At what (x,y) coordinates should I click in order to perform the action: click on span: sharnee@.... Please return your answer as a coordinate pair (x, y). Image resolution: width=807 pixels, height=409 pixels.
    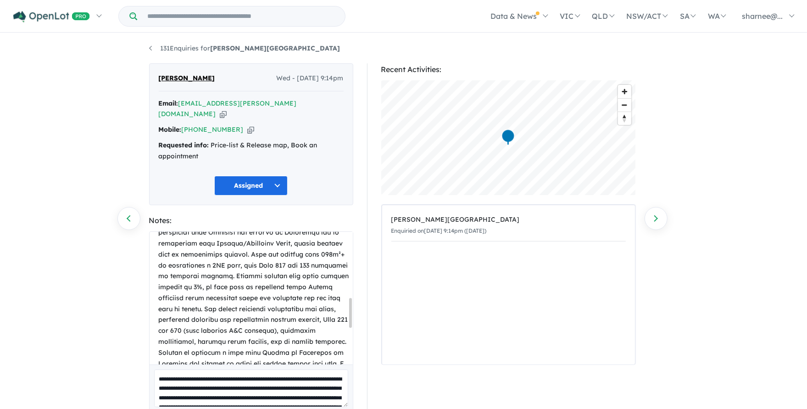
    Looking at the image, I should click on (762, 16).